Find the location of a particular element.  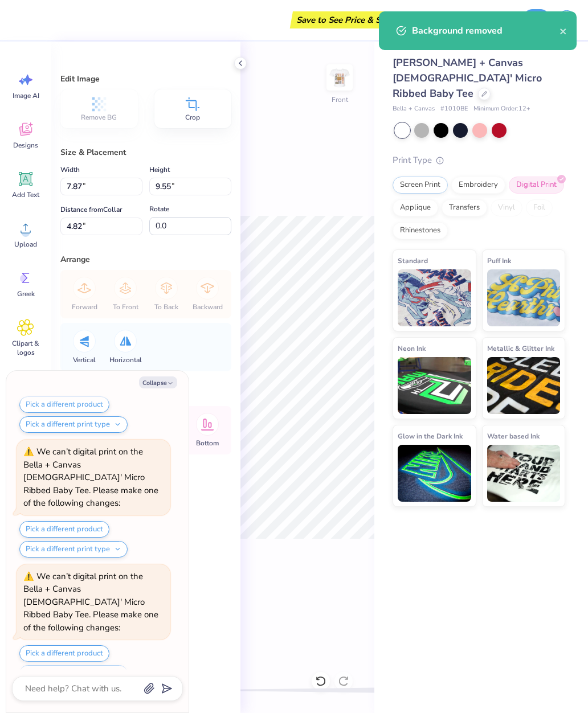

span: Standard is located at coordinates (412, 260).